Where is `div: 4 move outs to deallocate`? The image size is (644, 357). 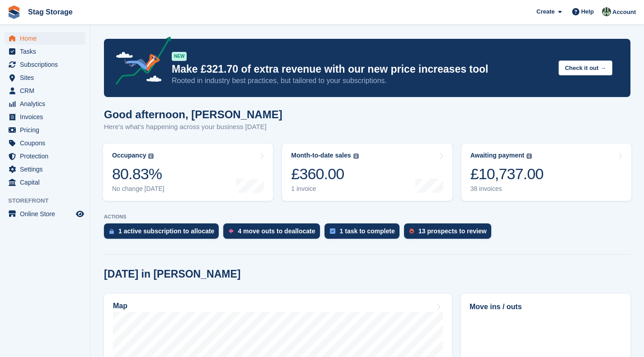 div: 4 move outs to deallocate is located at coordinates (276, 231).